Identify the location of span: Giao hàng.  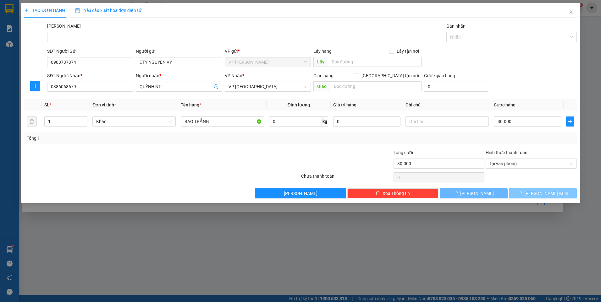
(323, 76).